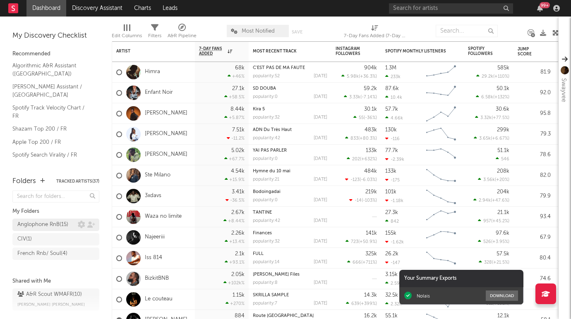 Image resolution: width=571 pixels, height=319 pixels. I want to click on div: Hymne du 10 mai, so click(290, 171).